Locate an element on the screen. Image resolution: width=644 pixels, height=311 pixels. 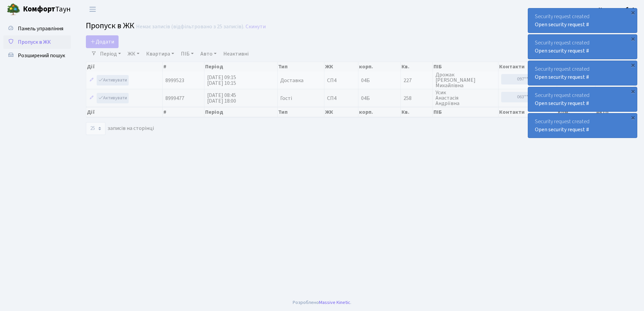
span: 8999477 is located at coordinates (175, 98).